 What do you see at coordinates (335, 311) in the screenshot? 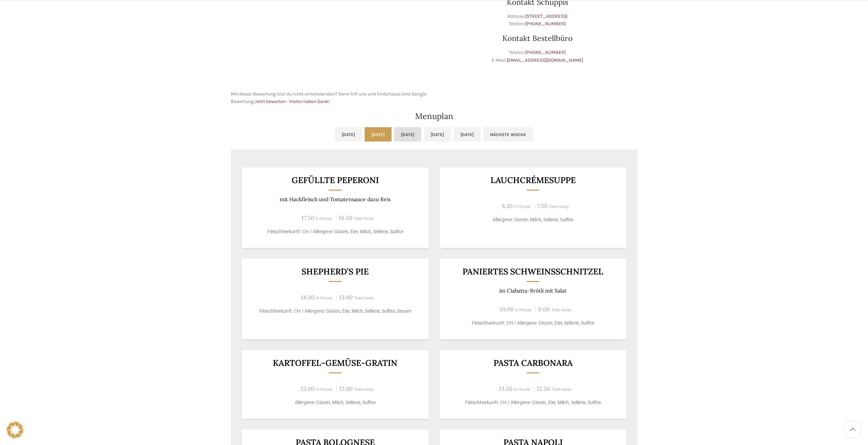
I see `p: Fleischherkunft: CH / Allergene: Gluten, Eier, Milch, Sellerie, Sulfite, Sesam` at bounding box center [335, 311].